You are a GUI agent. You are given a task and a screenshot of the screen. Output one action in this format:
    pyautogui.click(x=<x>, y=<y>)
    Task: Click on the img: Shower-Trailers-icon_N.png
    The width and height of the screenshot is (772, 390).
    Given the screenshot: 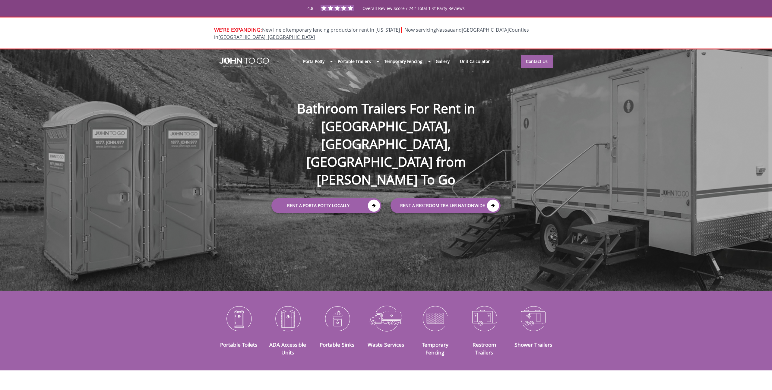 What is the action you would take?
    pyautogui.click(x=533, y=318)
    